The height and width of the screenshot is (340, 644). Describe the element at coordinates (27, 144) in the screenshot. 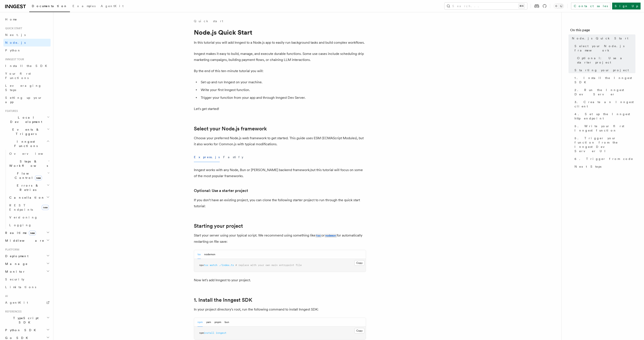

I see `button: Inngest Functions` at that location.